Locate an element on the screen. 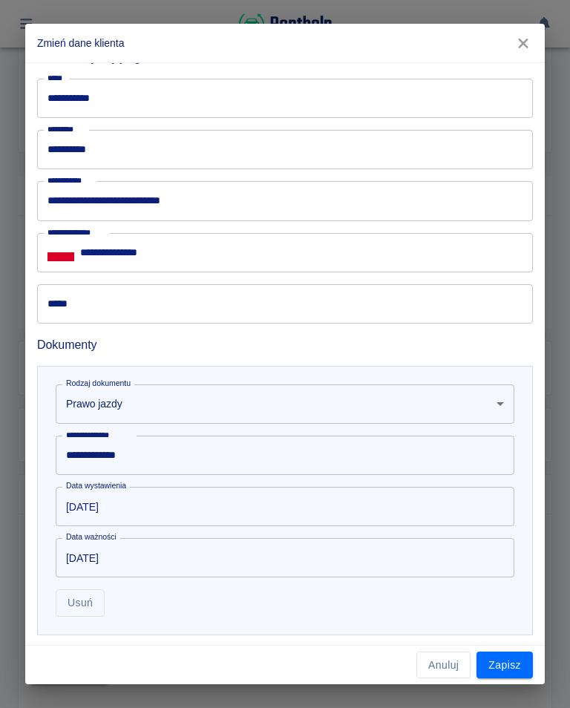 This screenshot has width=570, height=708. h2: Zmień dane klienta is located at coordinates (285, 43).